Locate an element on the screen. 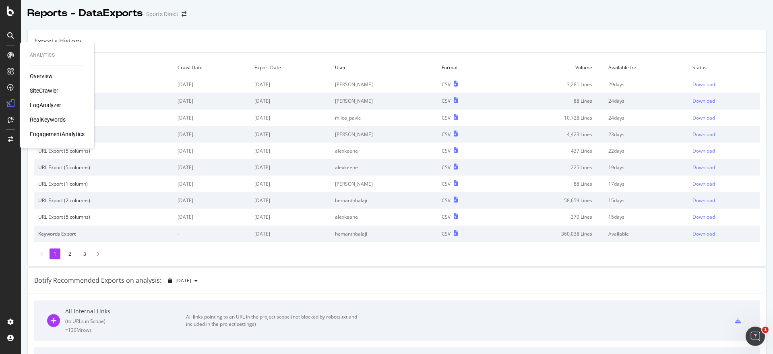 Image resolution: width=773 pixels, height=354 pixels. a: EngagementAnalytics is located at coordinates (57, 134).